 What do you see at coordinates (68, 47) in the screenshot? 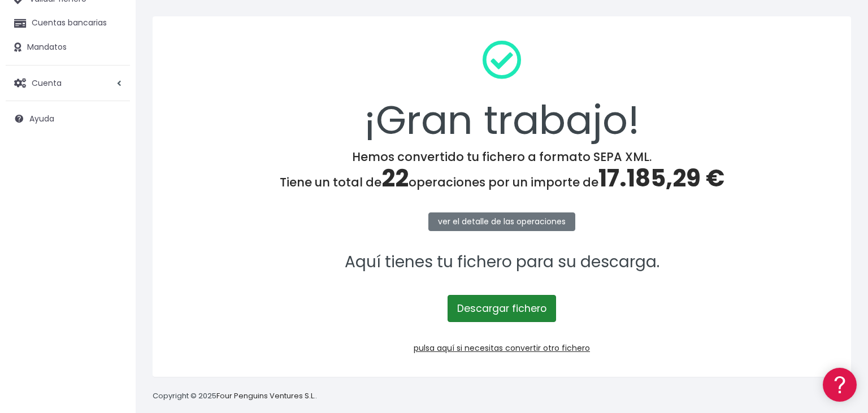
I see `a: Mandatos` at bounding box center [68, 47].